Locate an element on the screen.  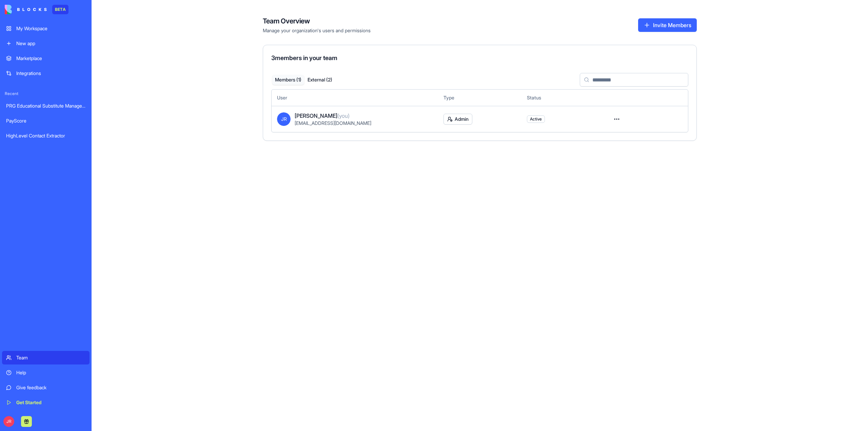
button: Invite Members is located at coordinates (667, 25).